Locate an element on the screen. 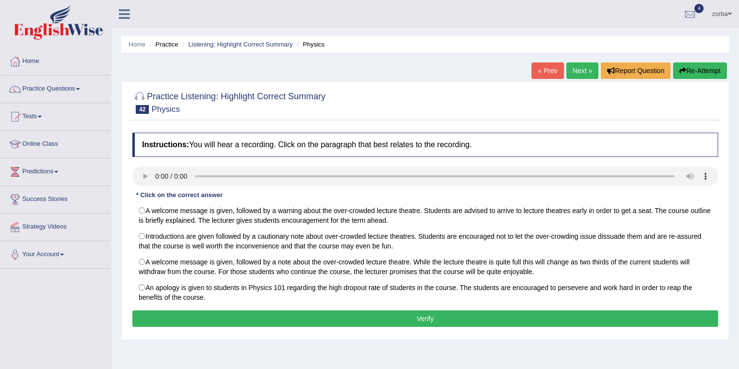 The width and height of the screenshot is (739, 369). button: Report Question is located at coordinates (635, 71).